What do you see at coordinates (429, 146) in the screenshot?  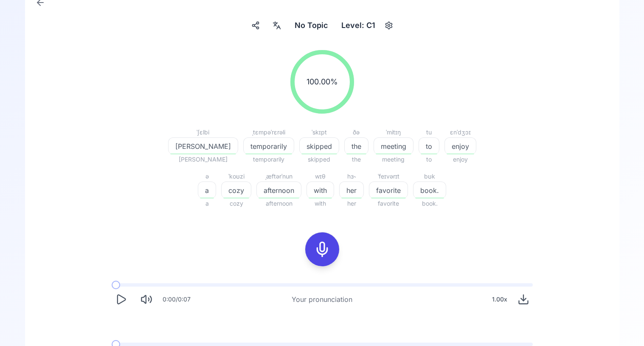 I see `button: to` at bounding box center [429, 146].